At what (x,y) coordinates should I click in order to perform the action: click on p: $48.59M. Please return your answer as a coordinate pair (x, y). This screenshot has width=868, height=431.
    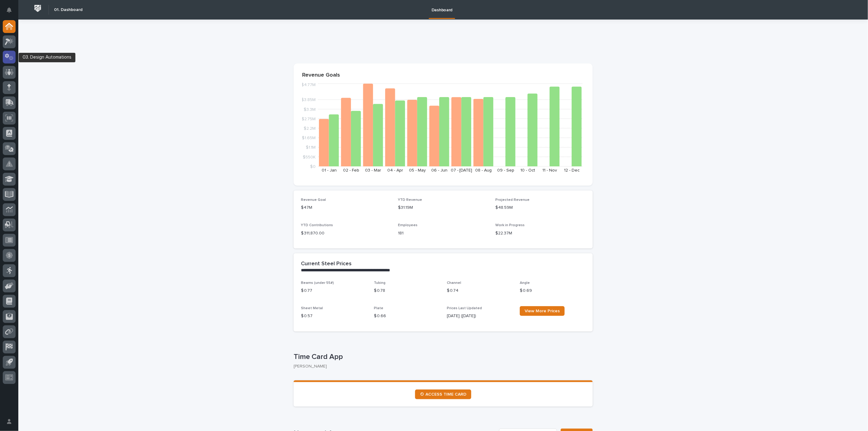
    Looking at the image, I should click on (540, 208).